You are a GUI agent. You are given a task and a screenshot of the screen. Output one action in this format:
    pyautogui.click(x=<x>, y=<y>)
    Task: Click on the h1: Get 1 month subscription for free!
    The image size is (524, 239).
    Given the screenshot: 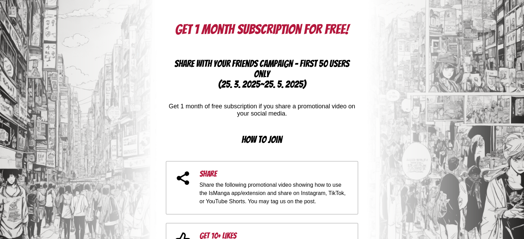 What is the action you would take?
    pyautogui.click(x=262, y=29)
    